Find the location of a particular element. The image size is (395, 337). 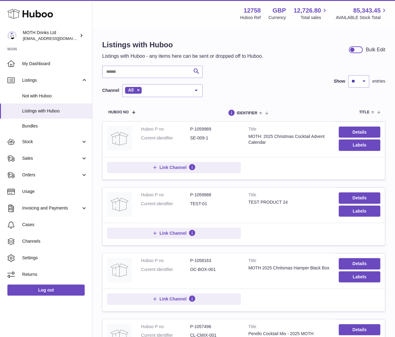

span: Usage is located at coordinates (55, 192).